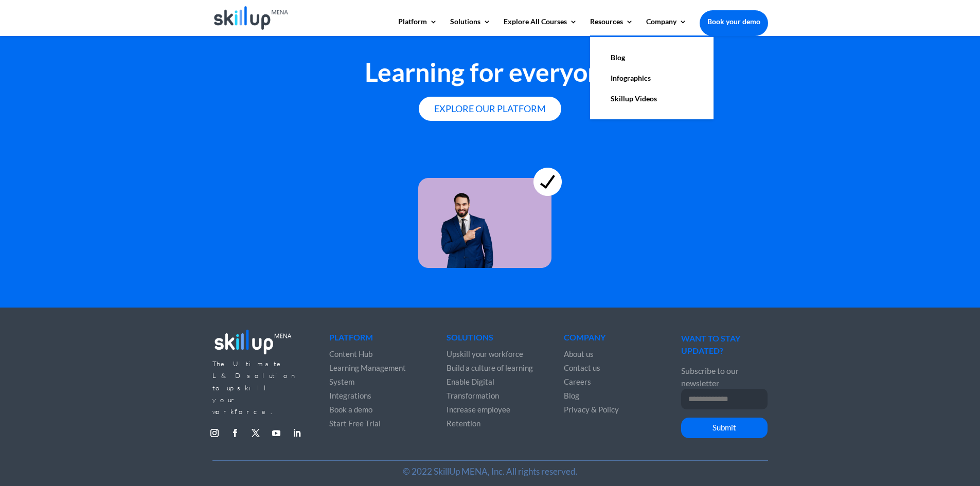 The image size is (980, 486). What do you see at coordinates (473, 388) in the screenshot?
I see `span: Enable Digital Transformation` at bounding box center [473, 388].